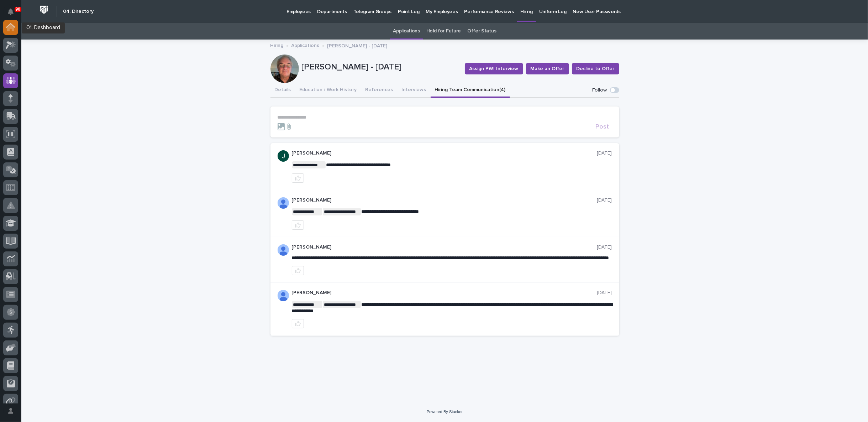 The height and width of the screenshot is (422, 868). I want to click on img: Workspace Logo, so click(44, 10).